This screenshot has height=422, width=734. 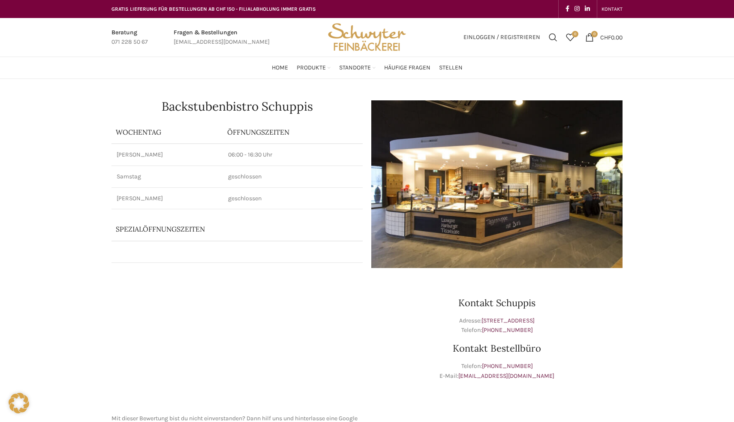 I want to click on div: Suchen, so click(x=553, y=37).